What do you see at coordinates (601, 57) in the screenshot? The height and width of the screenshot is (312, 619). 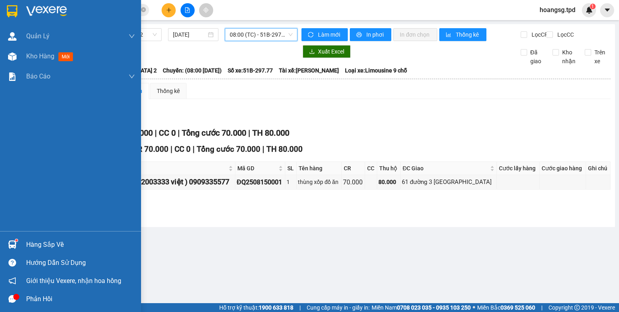 I see `span: Trên xe` at bounding box center [601, 57].